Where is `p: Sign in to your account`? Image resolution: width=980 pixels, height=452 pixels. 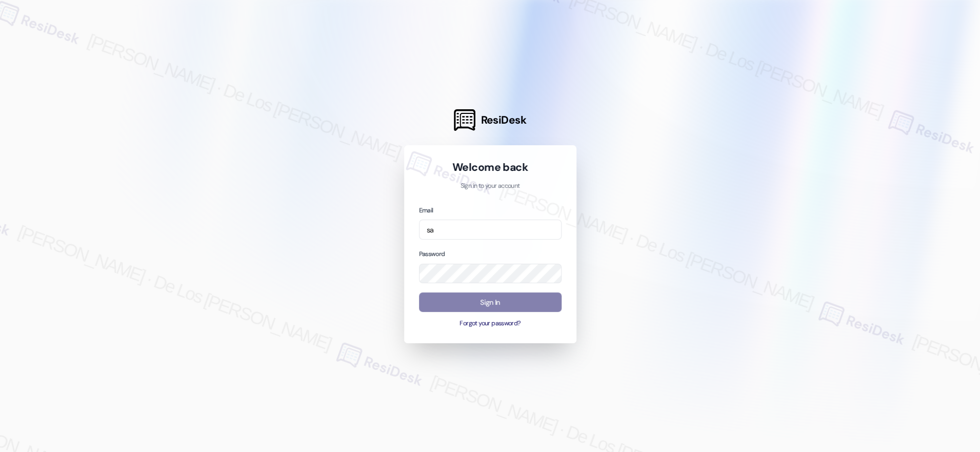 p: Sign in to your account is located at coordinates (490, 186).